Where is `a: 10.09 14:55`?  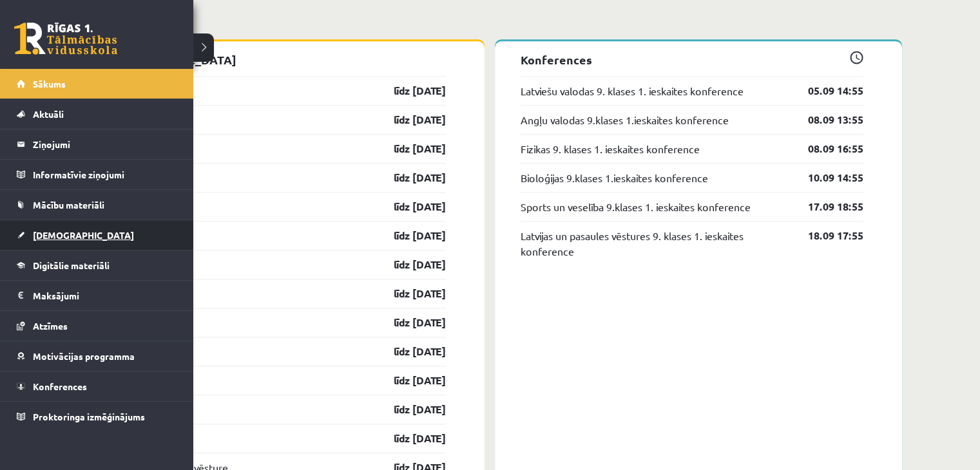 a: 10.09 14:55 is located at coordinates (826, 178).